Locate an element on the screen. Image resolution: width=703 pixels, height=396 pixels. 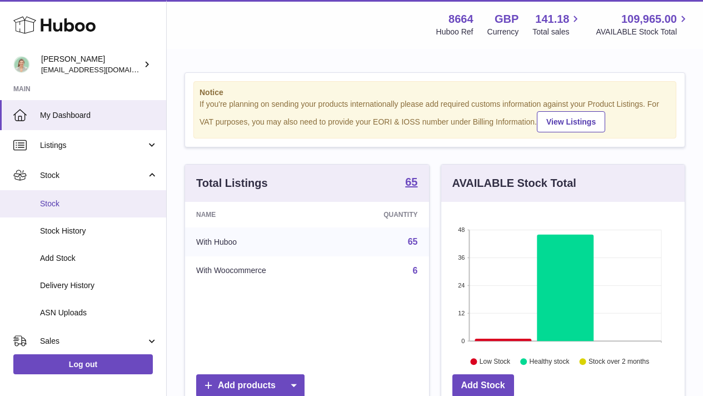
div: If you're planning on sending your products internationally please add required customs informati... is located at coordinates (435, 116).